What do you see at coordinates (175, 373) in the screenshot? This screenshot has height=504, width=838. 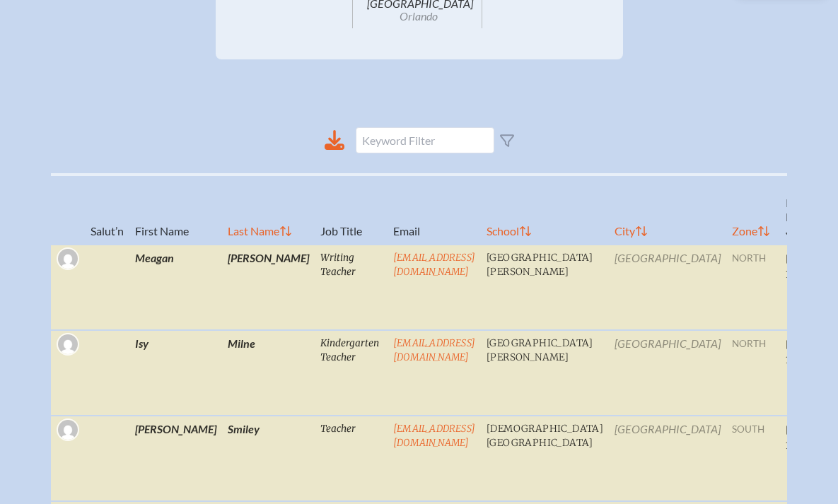 I see `td: Isy` at bounding box center [175, 373].